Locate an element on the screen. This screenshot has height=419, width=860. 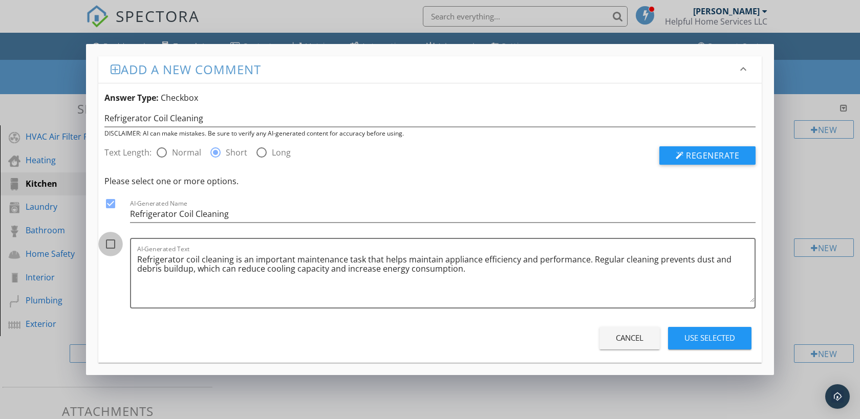
div: Please select one or more options. is located at coordinates (430, 181).